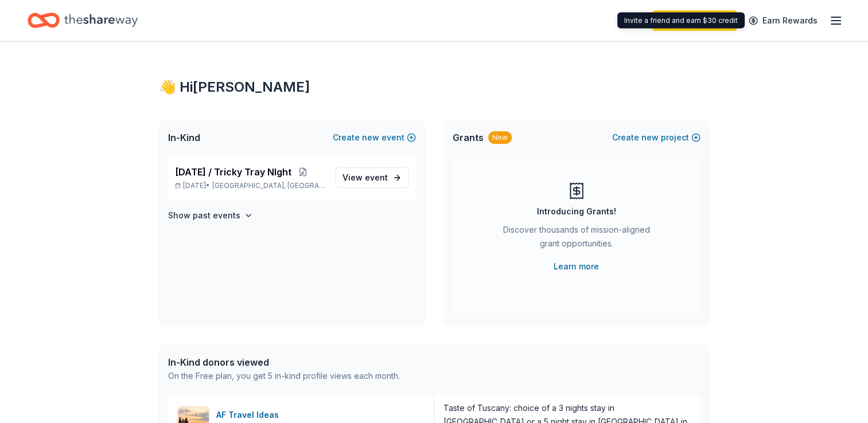 The width and height of the screenshot is (868, 423). I want to click on a: Home, so click(83, 20).